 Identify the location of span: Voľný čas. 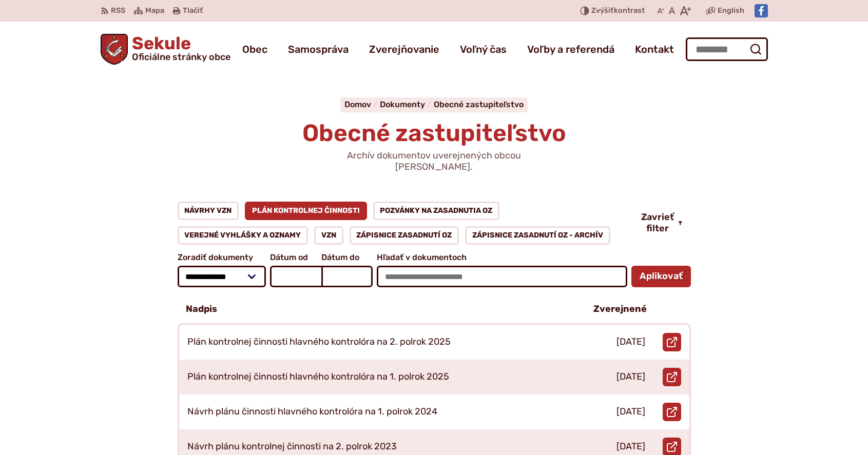
(483, 50).